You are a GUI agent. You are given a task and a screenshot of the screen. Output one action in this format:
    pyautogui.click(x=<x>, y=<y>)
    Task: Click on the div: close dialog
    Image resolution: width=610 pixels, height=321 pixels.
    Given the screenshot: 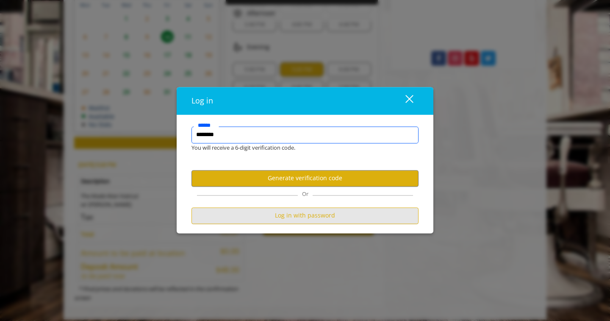 What is the action you would take?
    pyautogui.click(x=404, y=101)
    